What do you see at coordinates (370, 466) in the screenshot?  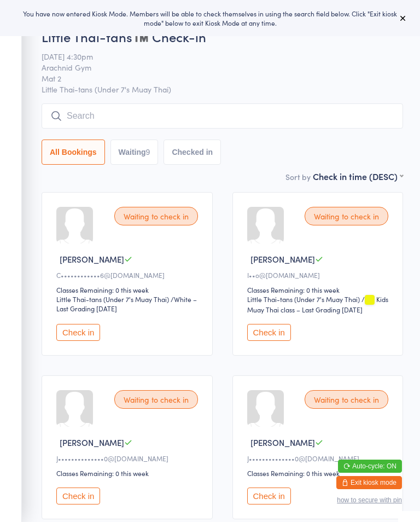 I see `button: Auto-cycle: ON` at bounding box center [370, 466].